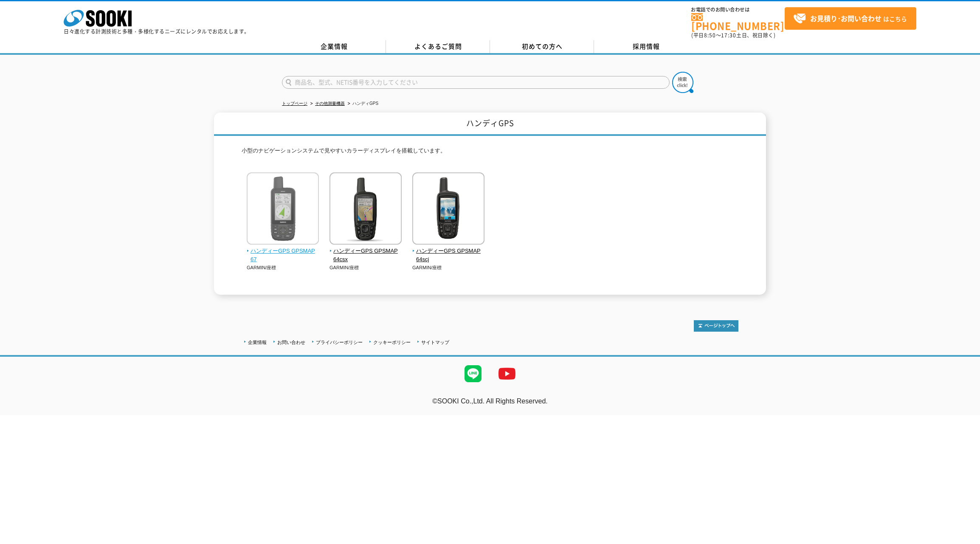 The height and width of the screenshot is (544, 980). I want to click on a: ハンディーGPS GPSMAP 64scj, so click(448, 252).